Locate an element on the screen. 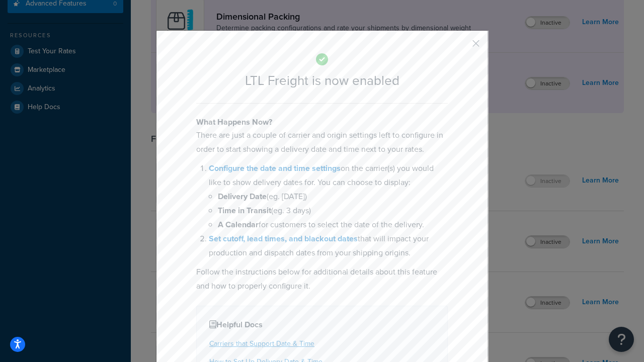 This screenshot has width=644, height=362. li: for customers to select the date of the delivery. is located at coordinates (332, 225).